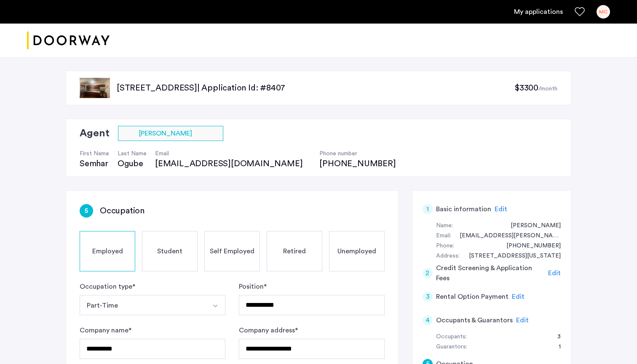 This screenshot has height=364, width=637. What do you see at coordinates (132, 153) in the screenshot?
I see `h4: Last Name` at bounding box center [132, 153].